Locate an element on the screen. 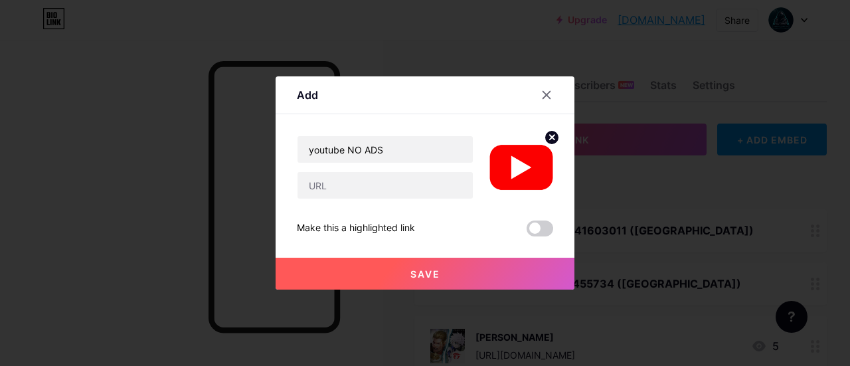 The image size is (850, 366). img: link_thumbnail is located at coordinates (521, 167).